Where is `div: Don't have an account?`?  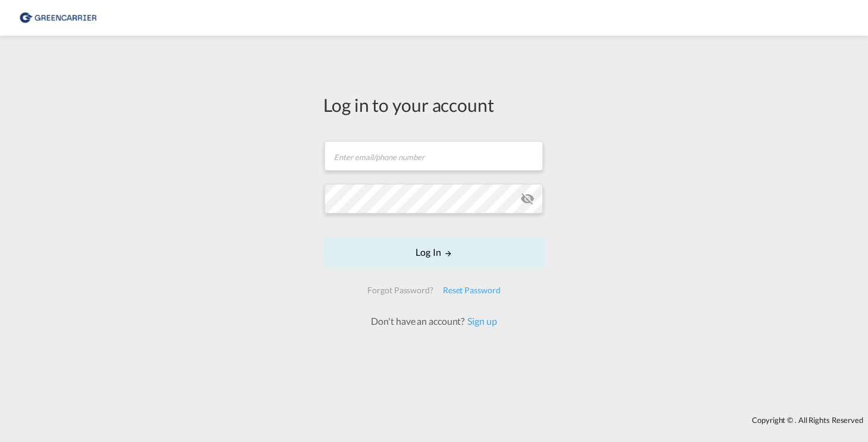 div: Don't have an account? is located at coordinates (434, 322).